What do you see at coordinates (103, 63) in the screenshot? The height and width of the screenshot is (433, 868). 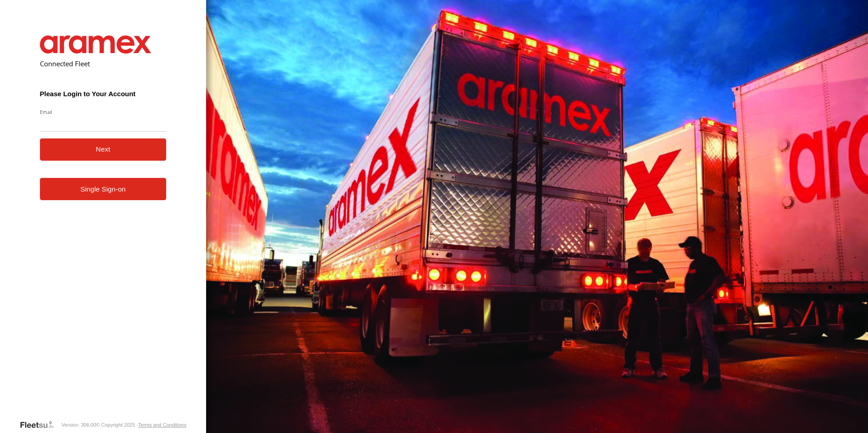 I see `h2: Connected Fleet` at bounding box center [103, 63].